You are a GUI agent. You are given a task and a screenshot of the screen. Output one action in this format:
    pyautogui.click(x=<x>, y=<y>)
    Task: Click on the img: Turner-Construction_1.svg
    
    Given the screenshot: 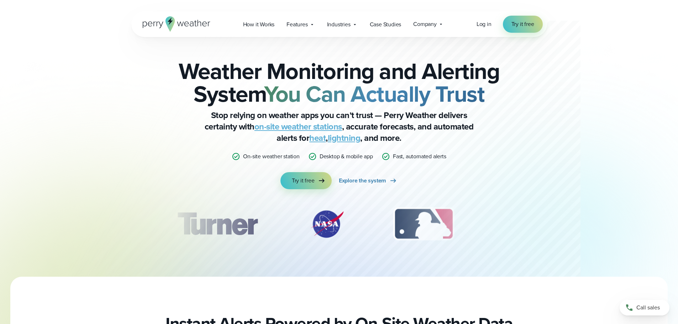 What is the action you would take?
    pyautogui.click(x=217, y=224)
    